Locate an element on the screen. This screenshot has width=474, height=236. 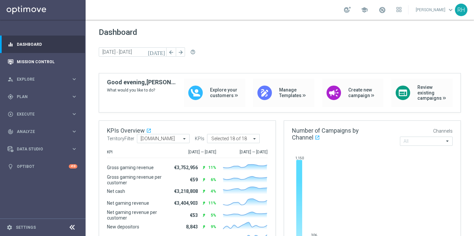
i: gps_fixed is located at coordinates (11, 97).